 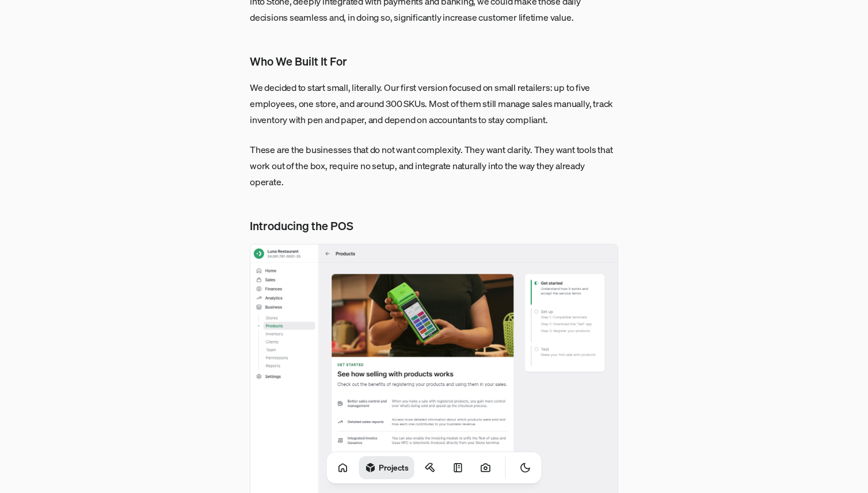 I want to click on p: We decided to start small, literally. Our first version focused on small retailers: up to five em..., so click(x=434, y=103).